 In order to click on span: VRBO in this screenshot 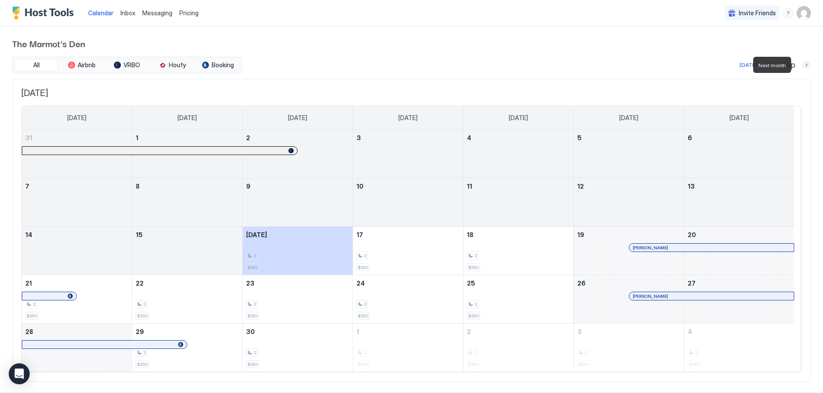, I will do `click(132, 65)`.